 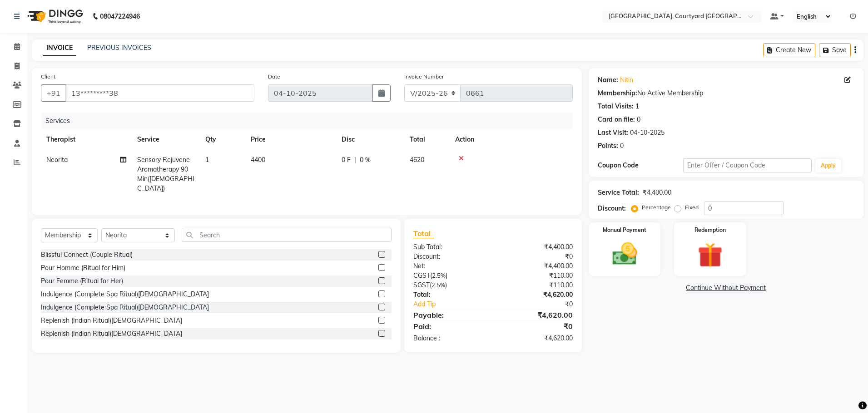 What do you see at coordinates (625, 254) in the screenshot?
I see `img: _cash.svg` at bounding box center [625, 254].